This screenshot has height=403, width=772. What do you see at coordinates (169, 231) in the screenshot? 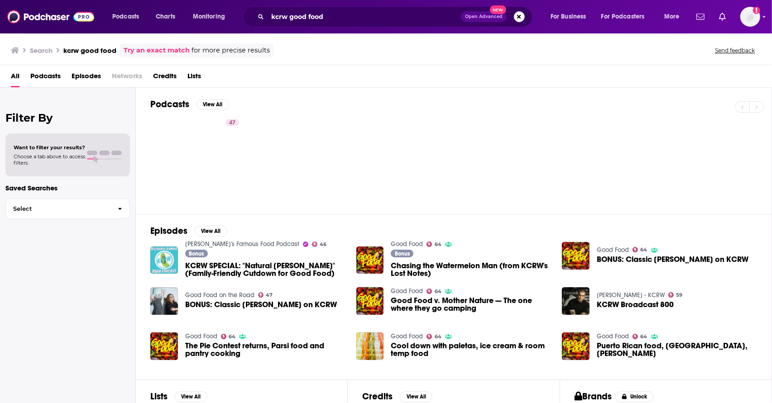
I see `h2: Episodes` at bounding box center [169, 231].